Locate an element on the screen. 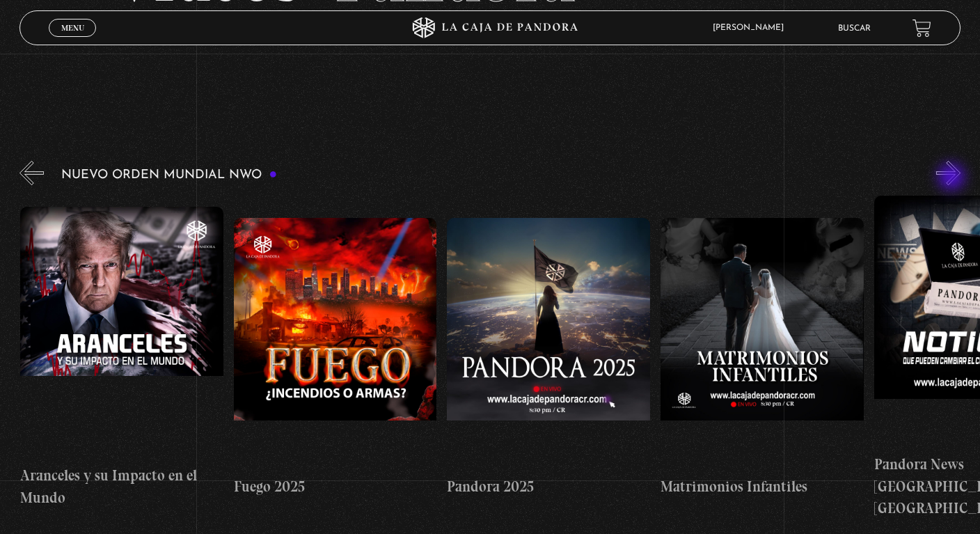  a: View your shopping cart is located at coordinates (922, 28).